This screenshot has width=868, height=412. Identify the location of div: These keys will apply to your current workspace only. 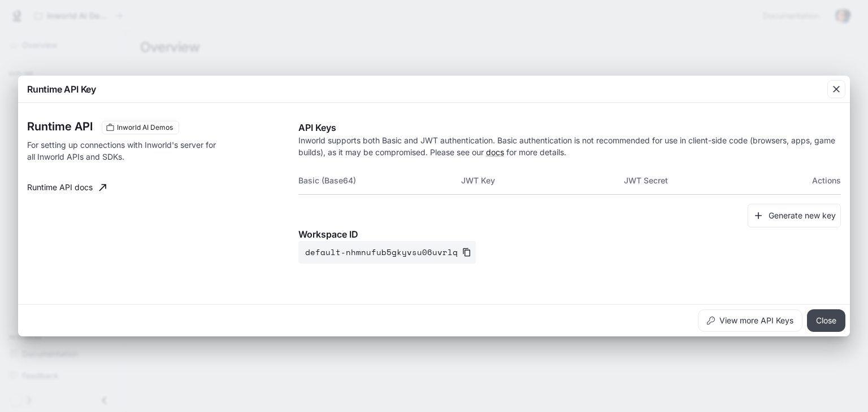
(140, 128).